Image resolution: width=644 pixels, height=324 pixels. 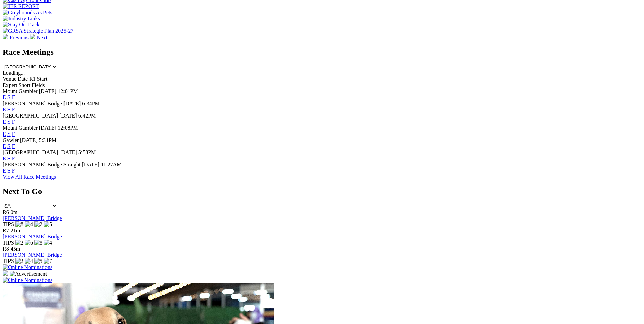 What do you see at coordinates (87, 115) in the screenshot?
I see `span: 6:42PM` at bounding box center [87, 115].